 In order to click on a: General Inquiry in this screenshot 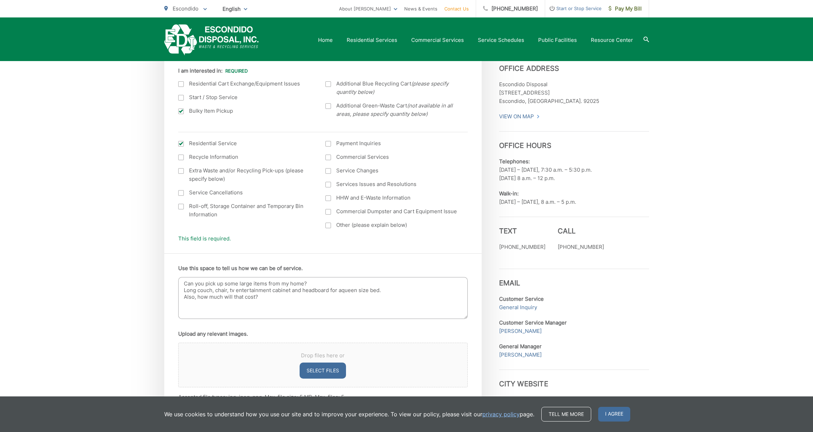, I will do `click(518, 307)`.